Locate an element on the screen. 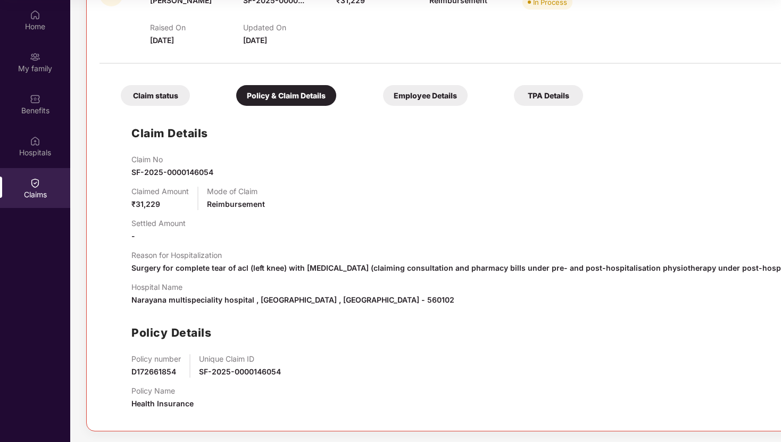 This screenshot has height=442, width=781. h1: Policy Details is located at coordinates (171, 332).